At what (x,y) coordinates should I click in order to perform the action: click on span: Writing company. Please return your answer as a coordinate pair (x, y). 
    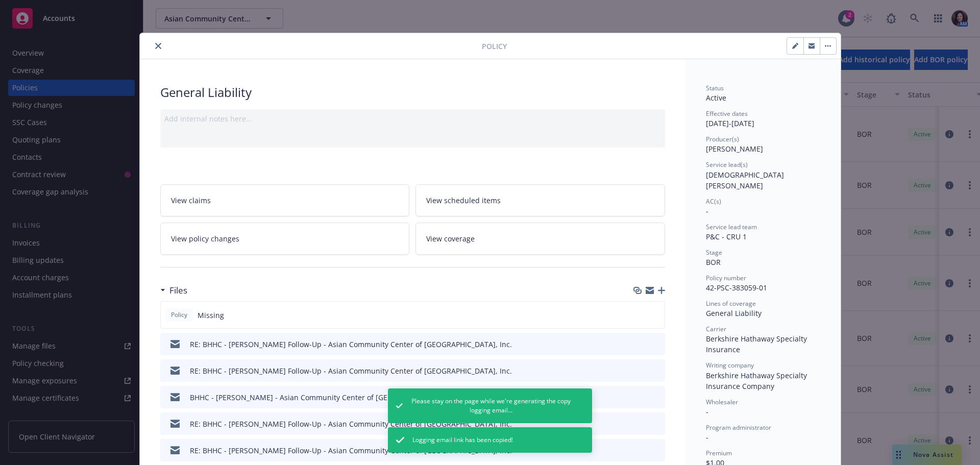
    Looking at the image, I should click on (730, 365).